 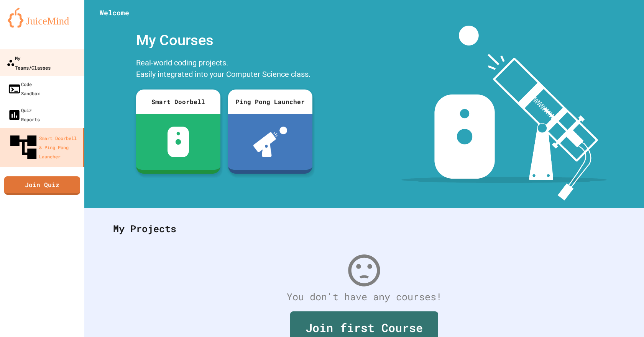 I want to click on img: ppl-with-ball.png, so click(x=270, y=142).